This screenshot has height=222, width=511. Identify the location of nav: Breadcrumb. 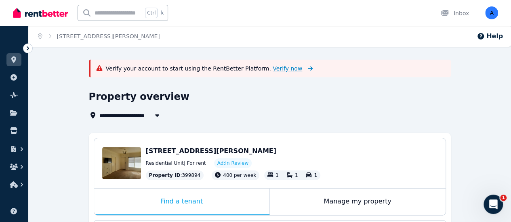
(99, 36).